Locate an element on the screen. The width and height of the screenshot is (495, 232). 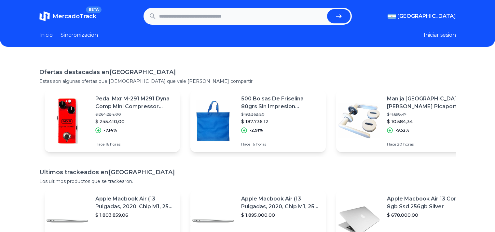
p: -9,52% is located at coordinates (402, 130).